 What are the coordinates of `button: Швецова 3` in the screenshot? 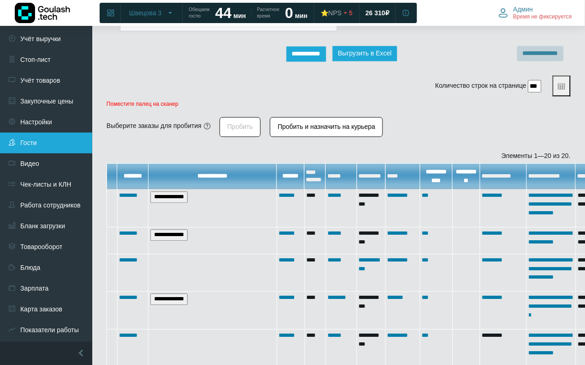 It's located at (151, 13).